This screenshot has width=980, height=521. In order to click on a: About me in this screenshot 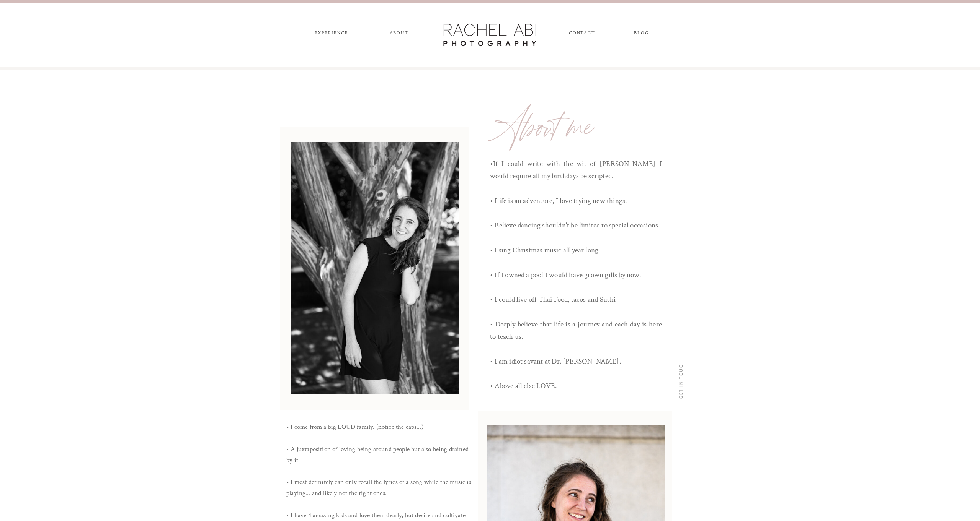, I will do `click(603, 127)`.